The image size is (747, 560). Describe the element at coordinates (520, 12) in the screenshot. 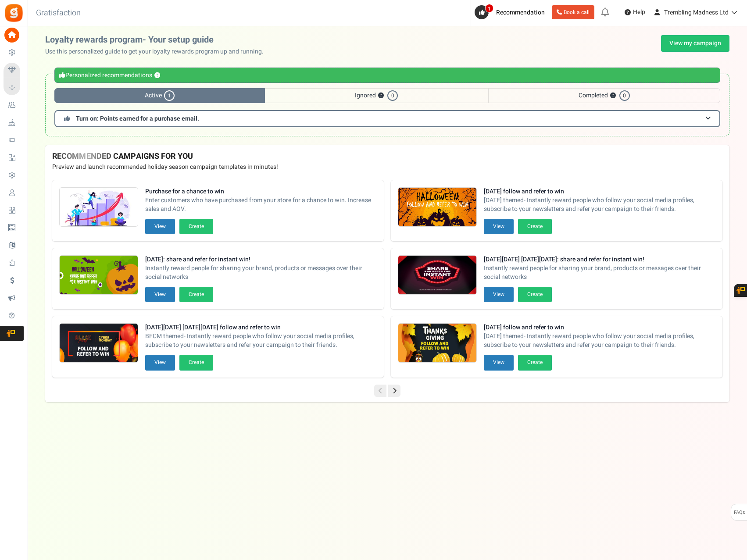

I see `span: Recommendation` at that location.